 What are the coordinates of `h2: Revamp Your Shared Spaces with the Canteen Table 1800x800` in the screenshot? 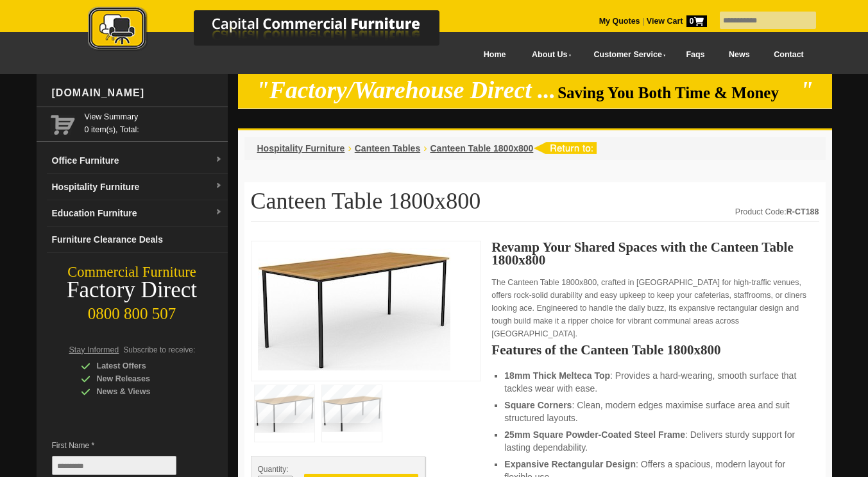 It's located at (655, 254).